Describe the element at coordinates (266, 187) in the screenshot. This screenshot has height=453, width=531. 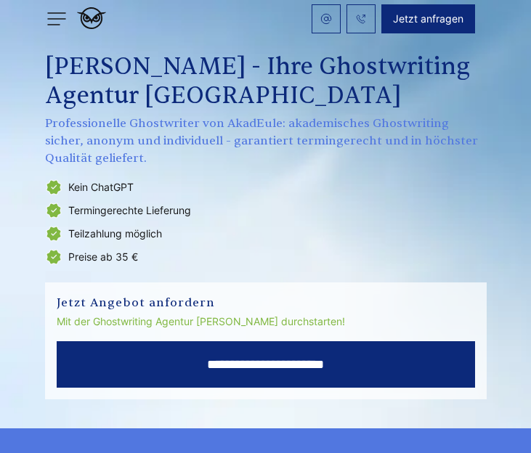
I see `li: Kein ChatGPT` at that location.